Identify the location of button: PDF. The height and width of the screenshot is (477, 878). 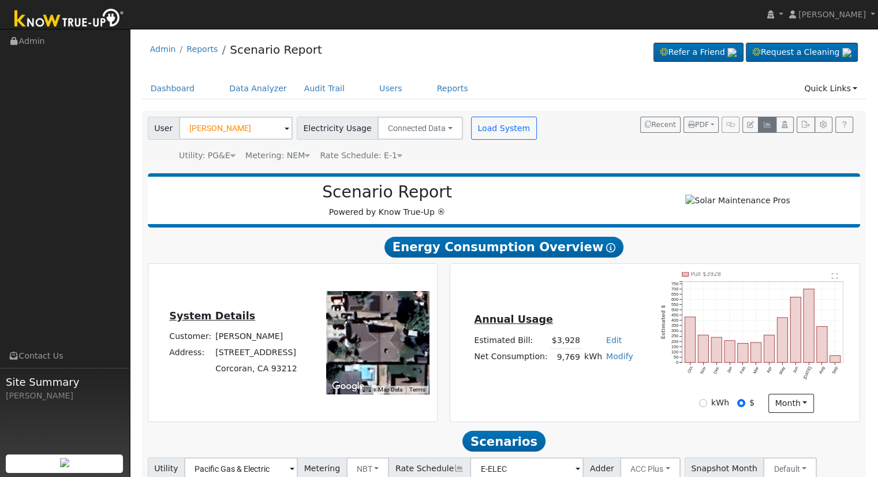
(701, 125).